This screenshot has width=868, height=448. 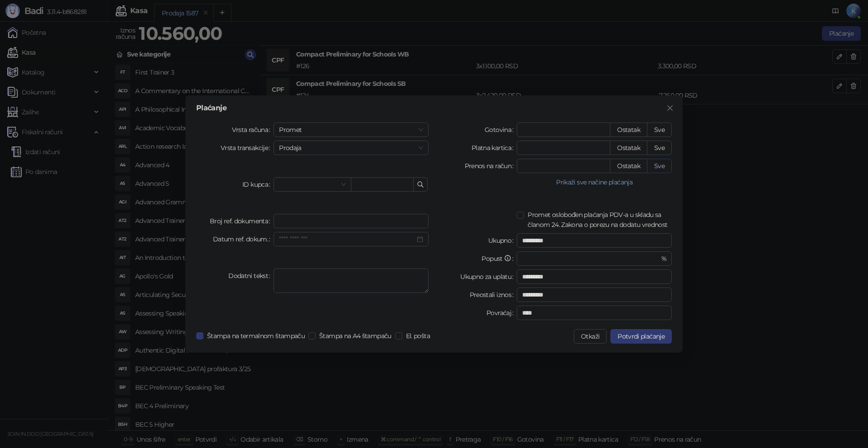 What do you see at coordinates (670, 108) in the screenshot?
I see `span: Zatvori` at bounding box center [670, 108].